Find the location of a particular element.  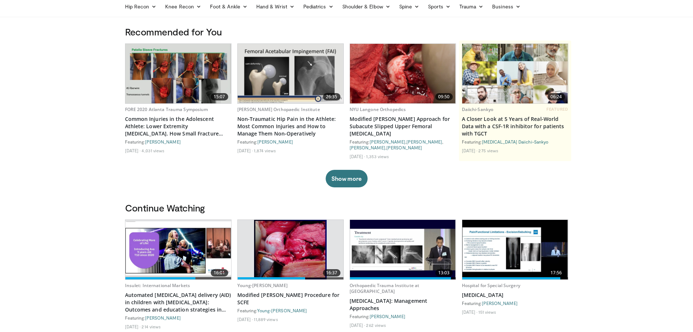

a: FORE 2020 Atlanta Trauma Symposium is located at coordinates (167, 109).